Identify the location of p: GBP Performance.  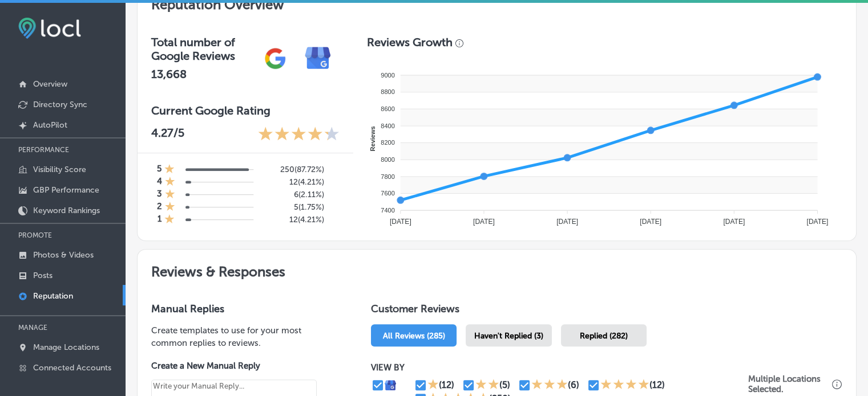
(66, 190).